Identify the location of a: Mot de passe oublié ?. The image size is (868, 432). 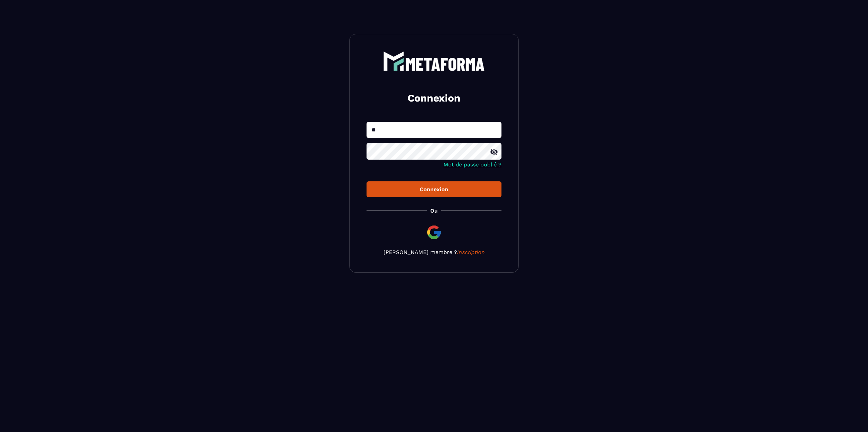
(472, 165).